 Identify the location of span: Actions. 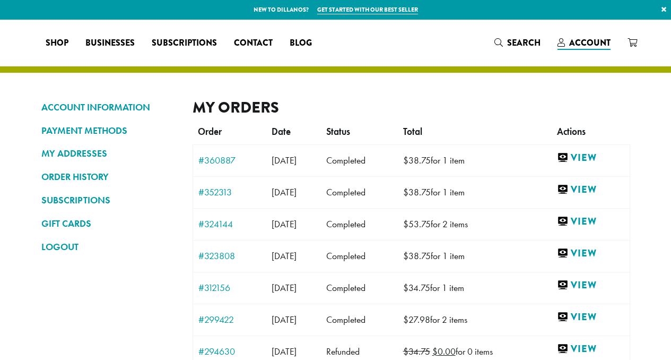
(571, 131).